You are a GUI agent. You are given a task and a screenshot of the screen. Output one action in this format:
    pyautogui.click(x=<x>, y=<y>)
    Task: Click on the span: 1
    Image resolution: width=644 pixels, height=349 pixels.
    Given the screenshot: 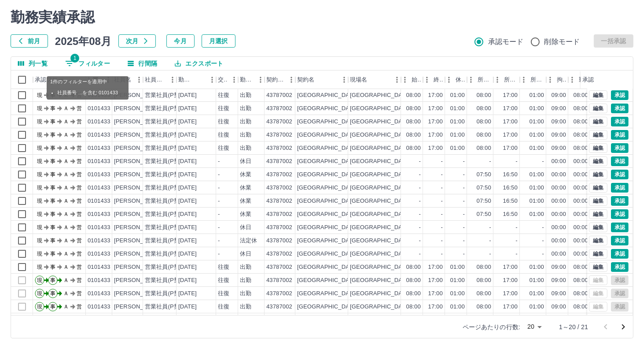 What is the action you would take?
    pyautogui.click(x=75, y=58)
    